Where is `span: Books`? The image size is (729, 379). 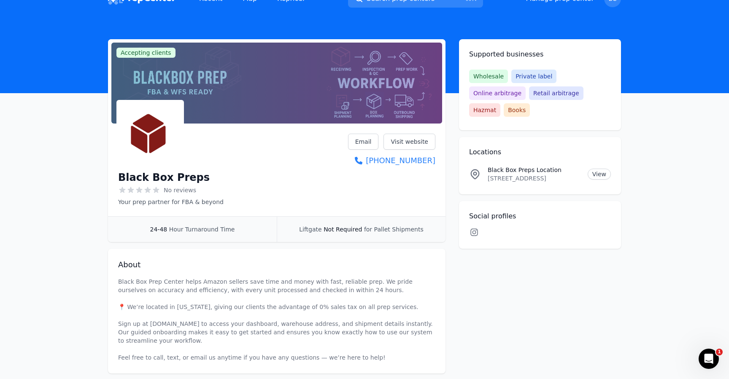
span: Books is located at coordinates (517, 110).